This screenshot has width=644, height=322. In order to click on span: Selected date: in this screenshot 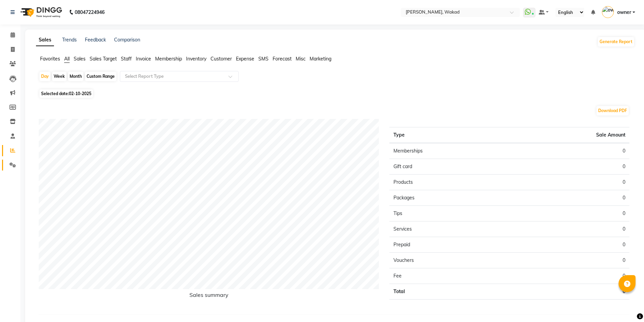, I will do `click(66, 94)`.